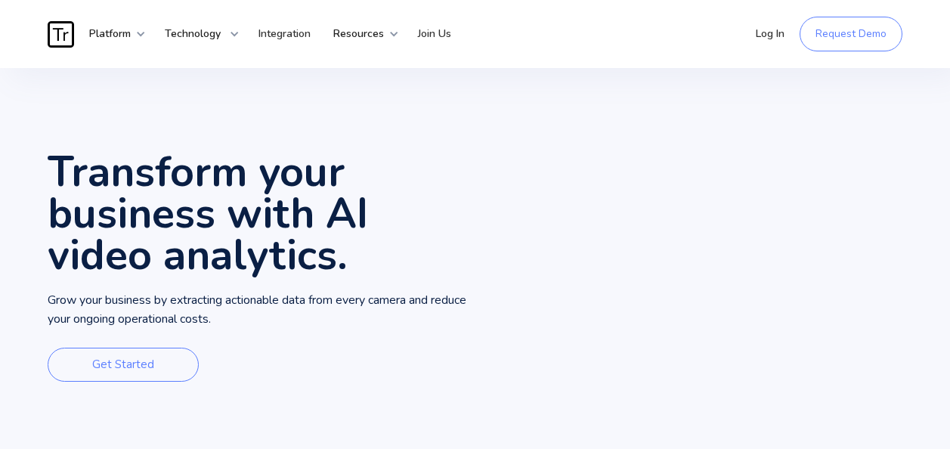  Describe the element at coordinates (60, 34) in the screenshot. I see `img: Traces Logo` at that location.